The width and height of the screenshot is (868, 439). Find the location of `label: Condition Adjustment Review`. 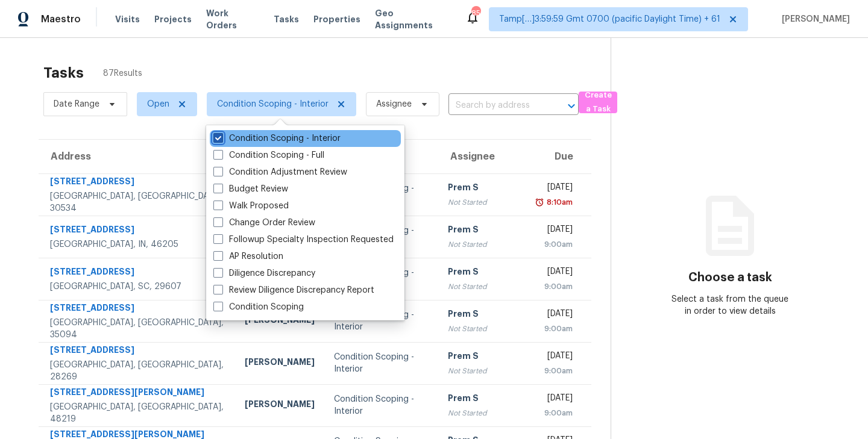

label: Condition Adjustment Review is located at coordinates (280, 173).